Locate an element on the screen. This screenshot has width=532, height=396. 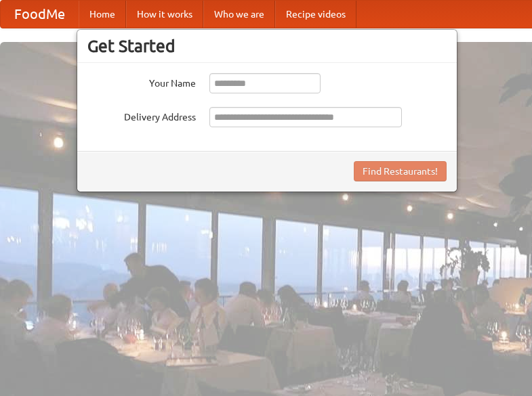
label: Your Name is located at coordinates (142, 81).